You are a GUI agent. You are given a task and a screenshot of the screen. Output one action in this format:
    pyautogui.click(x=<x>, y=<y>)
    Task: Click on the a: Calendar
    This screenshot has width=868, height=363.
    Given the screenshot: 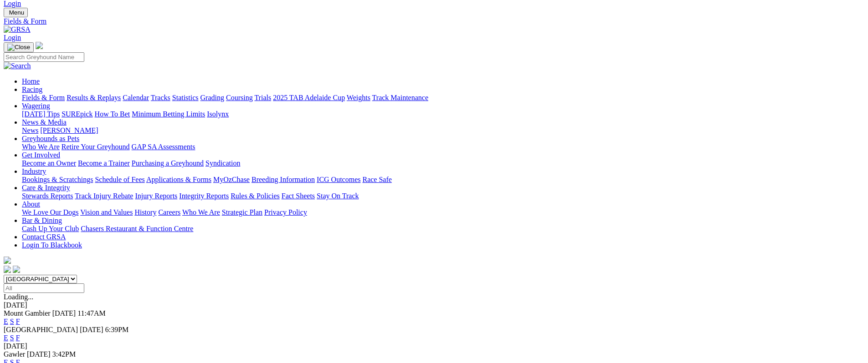 What is the action you would take?
    pyautogui.click(x=135, y=98)
    